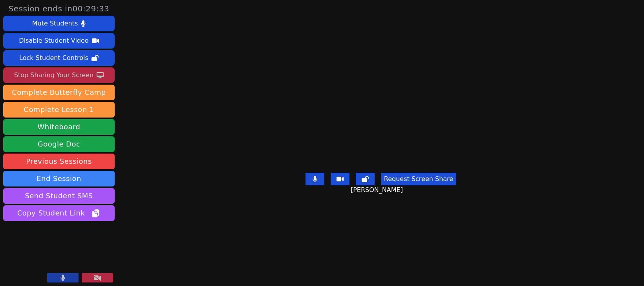 Image resolution: width=644 pixels, height=286 pixels. What do you see at coordinates (54, 58) in the screenshot?
I see `div: Lock Student Controls` at bounding box center [54, 58].